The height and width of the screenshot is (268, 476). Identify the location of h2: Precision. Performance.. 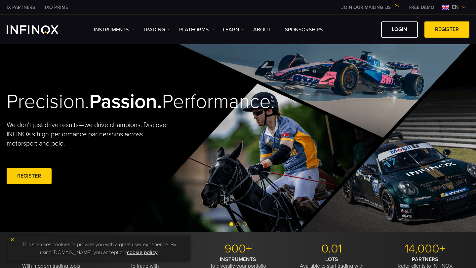
(111, 102).